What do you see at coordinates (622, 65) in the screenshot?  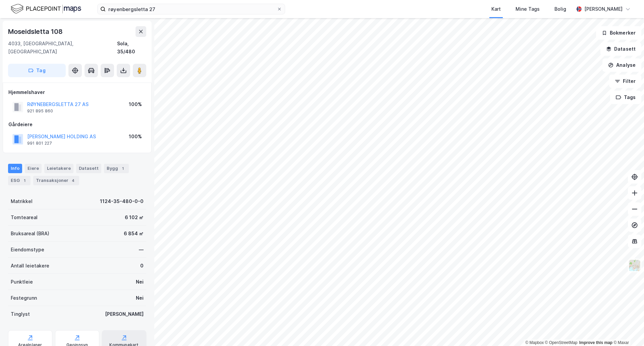 I see `button: Analyse` at bounding box center [622, 65].